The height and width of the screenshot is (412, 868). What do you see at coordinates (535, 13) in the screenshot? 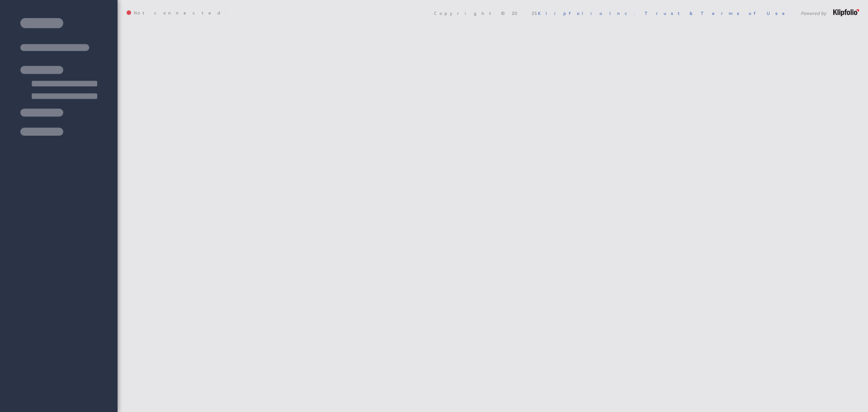
I see `span: Copyright © 2025` at bounding box center [535, 13].